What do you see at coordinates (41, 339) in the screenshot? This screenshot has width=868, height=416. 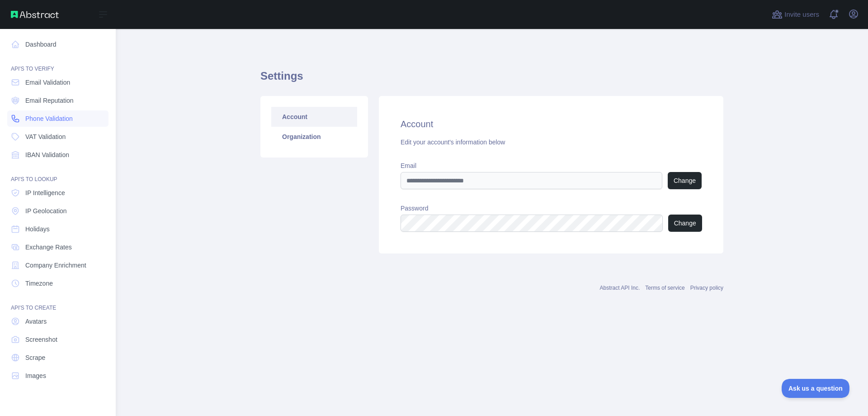 I see `span: Screenshot` at bounding box center [41, 339].